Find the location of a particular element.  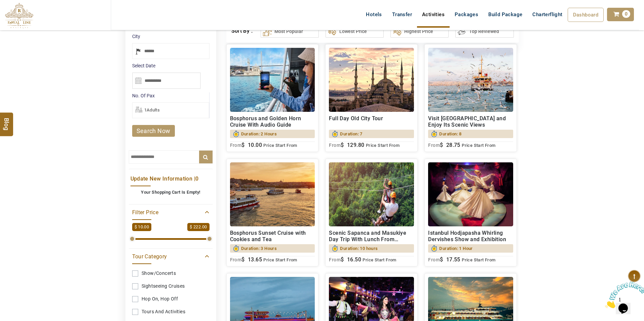

span: 1Adults is located at coordinates (152, 110).